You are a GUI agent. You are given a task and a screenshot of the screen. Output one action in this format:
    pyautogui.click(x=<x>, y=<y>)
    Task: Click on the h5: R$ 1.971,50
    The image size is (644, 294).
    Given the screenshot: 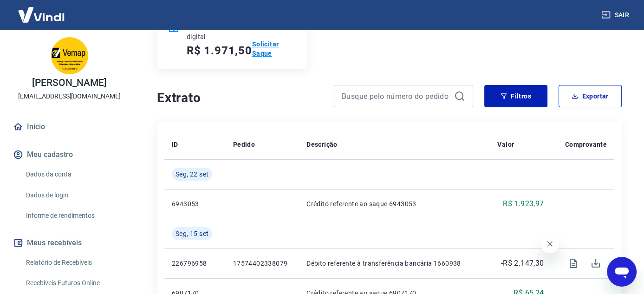 What is the action you would take?
    pyautogui.click(x=219, y=50)
    